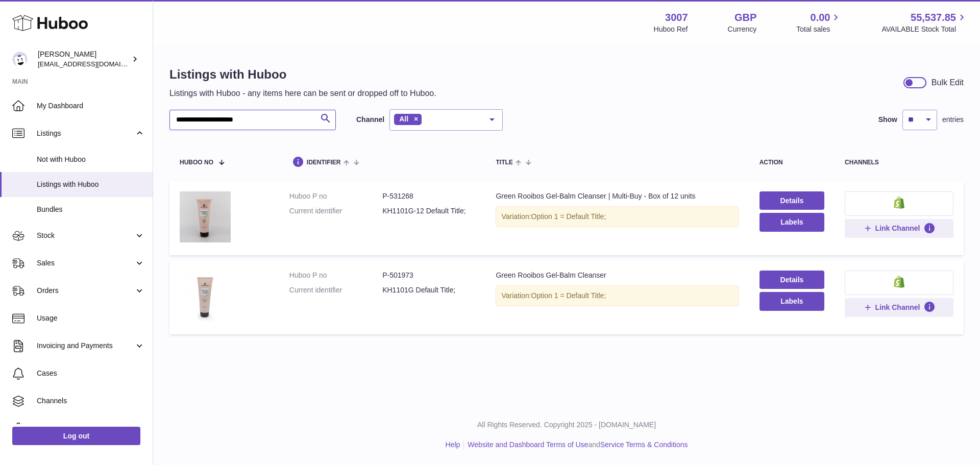 The width and height of the screenshot is (980, 465). What do you see at coordinates (671, 29) in the screenshot?
I see `div: Huboo Ref` at bounding box center [671, 29].